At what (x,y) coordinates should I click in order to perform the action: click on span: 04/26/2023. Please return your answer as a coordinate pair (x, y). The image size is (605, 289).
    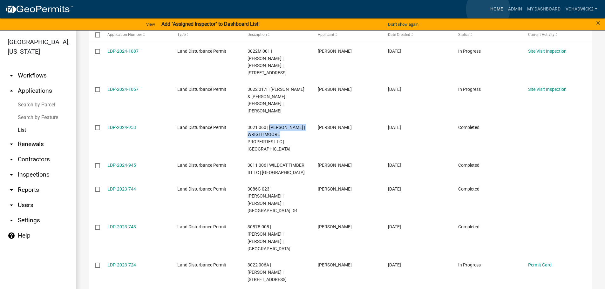
    Looking at the image, I should click on (394, 265).